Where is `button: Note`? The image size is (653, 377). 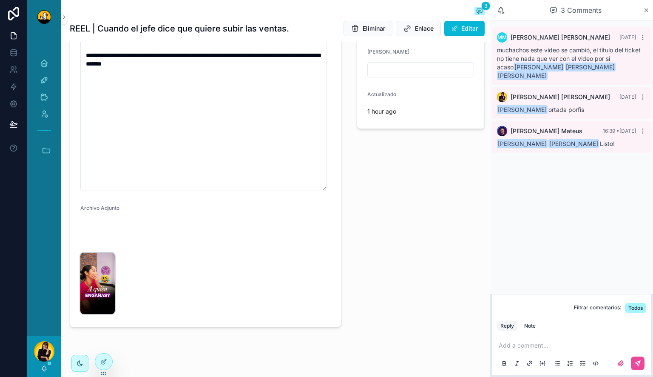
button: Note is located at coordinates (530, 326).